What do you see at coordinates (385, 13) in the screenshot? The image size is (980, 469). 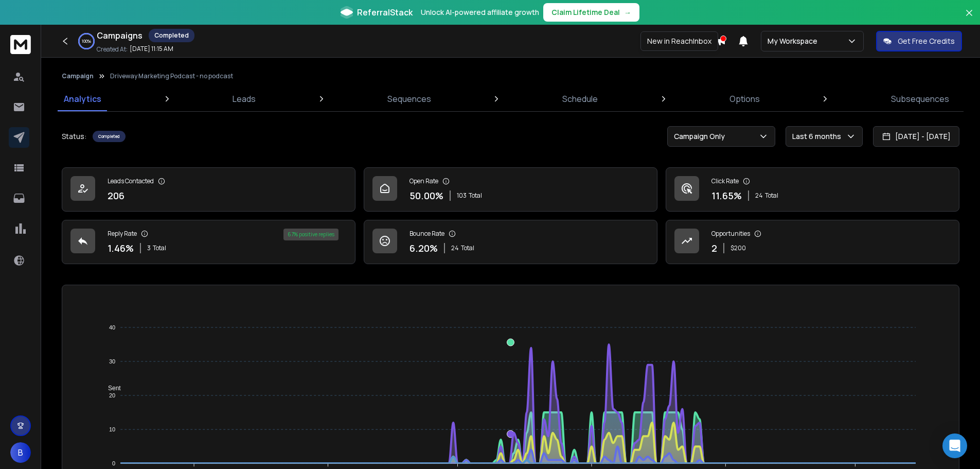 I see `span: ReferralStack` at bounding box center [385, 13].